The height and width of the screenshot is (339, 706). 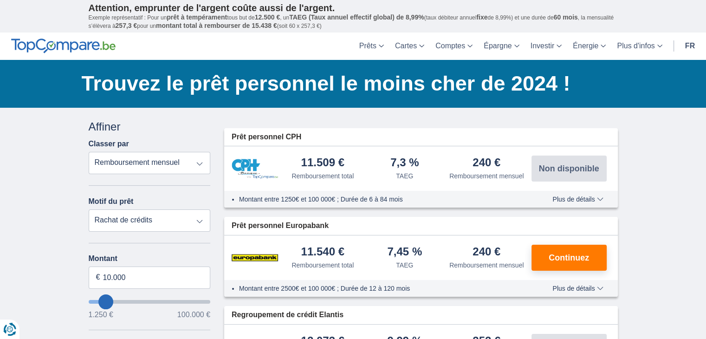 I want to click on div: Affiner, so click(x=149, y=127).